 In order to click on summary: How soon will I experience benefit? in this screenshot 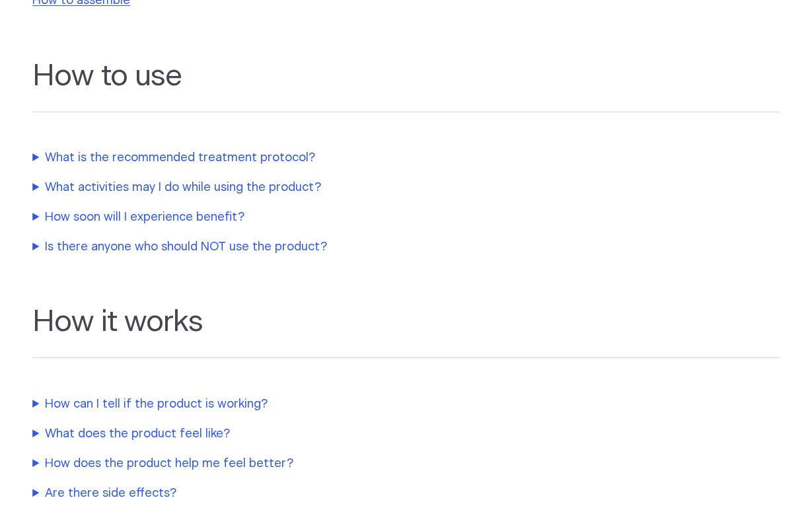, I will do `click(310, 218)`.